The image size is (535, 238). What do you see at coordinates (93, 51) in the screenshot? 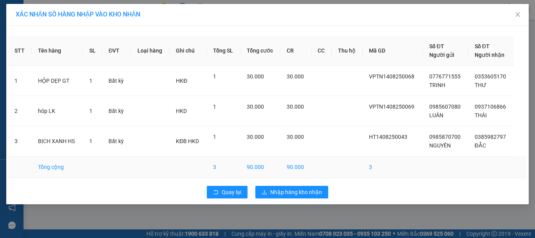
I see `th: SL` at bounding box center [93, 51].